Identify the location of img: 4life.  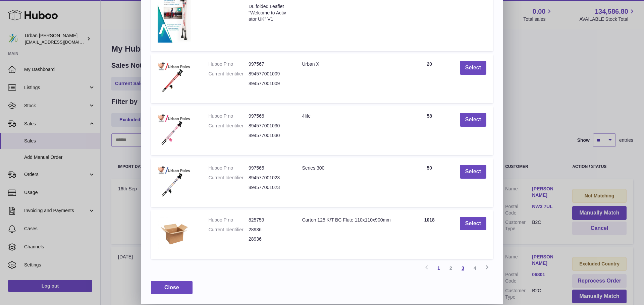
(175, 130).